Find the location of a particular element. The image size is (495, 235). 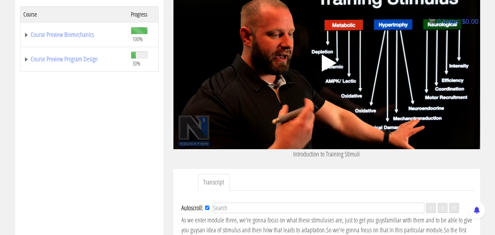

a: 0 items: $0.00 is located at coordinates (453, 21).